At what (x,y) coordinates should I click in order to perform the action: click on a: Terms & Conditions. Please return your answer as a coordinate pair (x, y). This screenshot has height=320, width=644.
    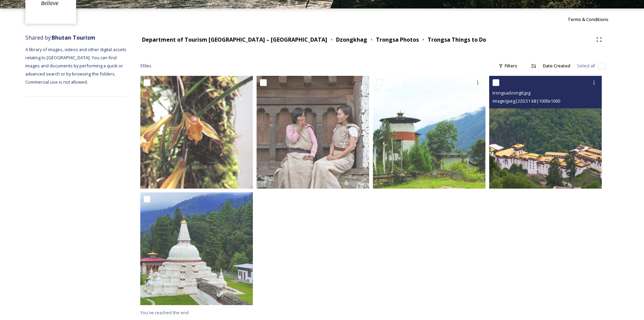
    Looking at the image, I should click on (593, 19).